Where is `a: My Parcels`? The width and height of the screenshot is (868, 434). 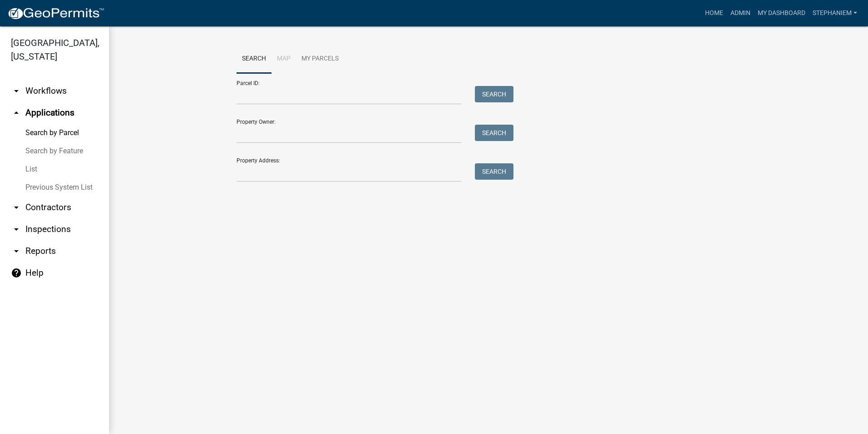 a: My Parcels is located at coordinates (320, 59).